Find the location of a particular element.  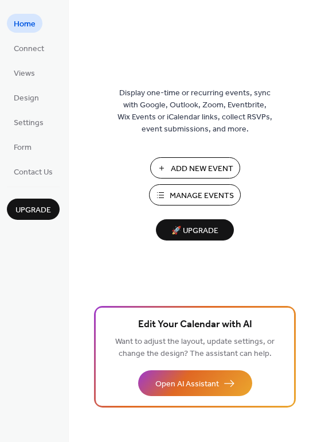

a: Home is located at coordinates (25, 23).